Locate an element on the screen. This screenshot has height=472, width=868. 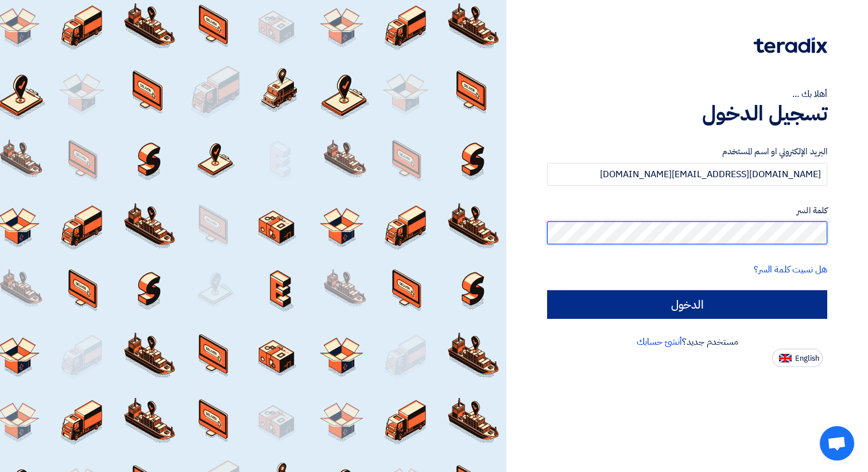
a: هل نسيت كلمة السر؟ is located at coordinates (791, 270).